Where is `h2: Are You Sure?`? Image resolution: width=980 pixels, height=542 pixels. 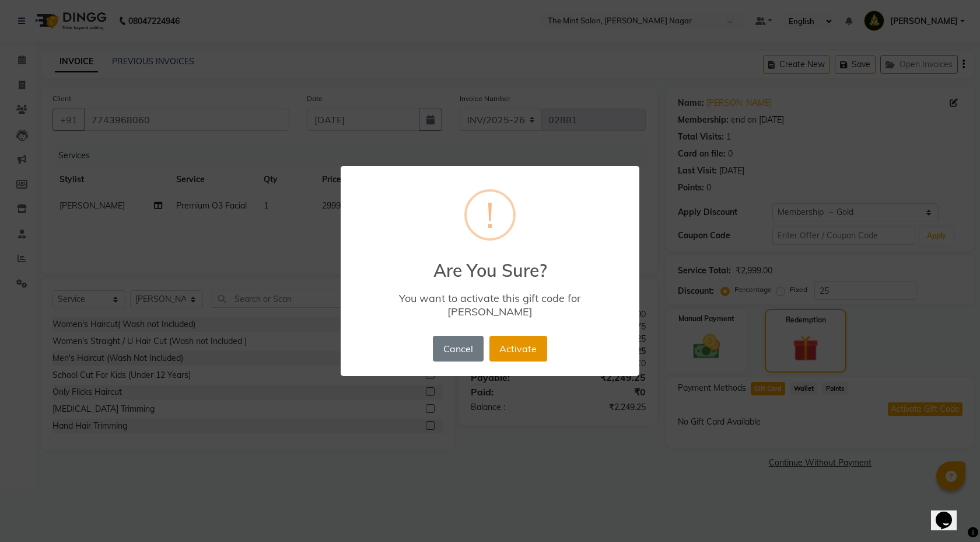 h2: Are You Sure? is located at coordinates (490, 263).